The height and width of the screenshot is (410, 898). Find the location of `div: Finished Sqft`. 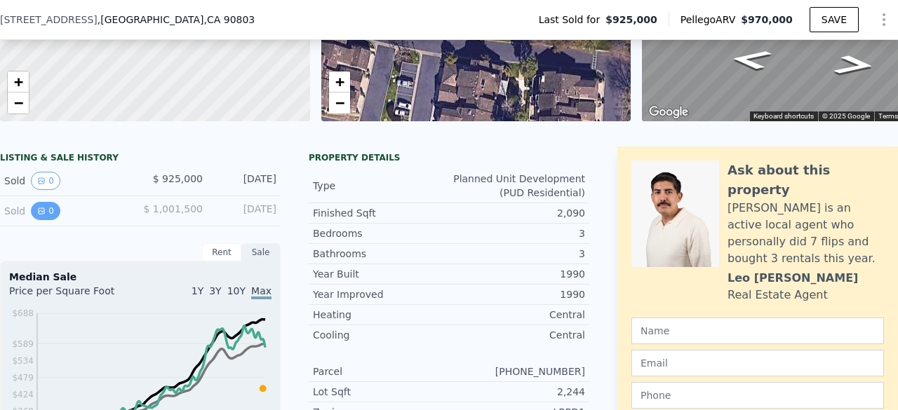

div: Finished Sqft is located at coordinates (381, 213).